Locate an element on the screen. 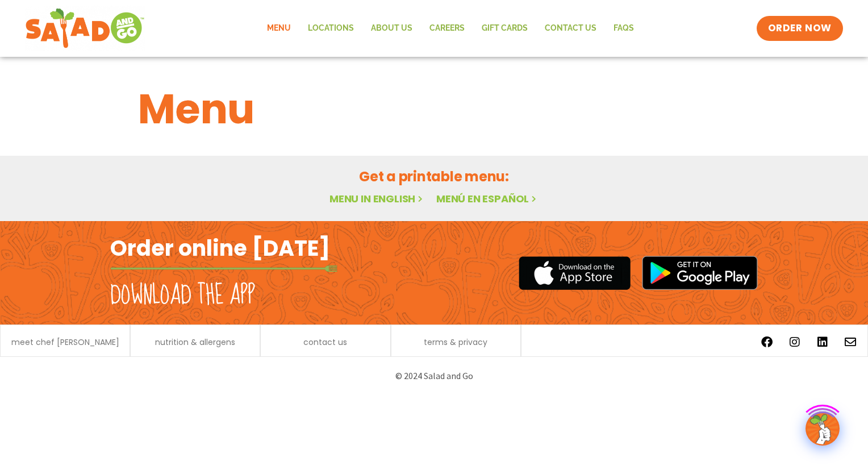 This screenshot has height=474, width=868. a: Locations is located at coordinates (331, 29).